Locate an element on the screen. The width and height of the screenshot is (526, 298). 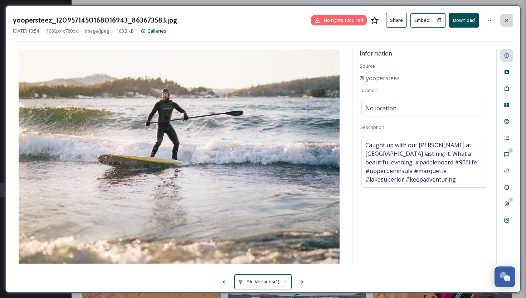
span: No location is located at coordinates (381, 108).